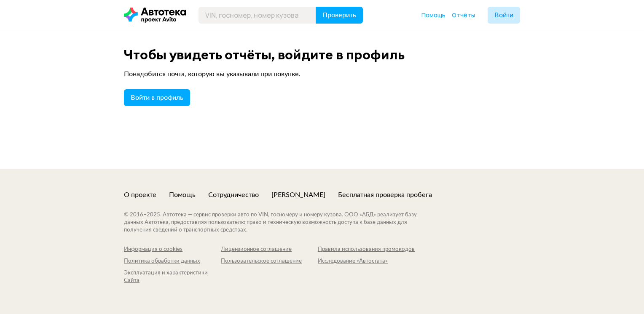 The width and height of the screenshot is (644, 314). I want to click on a: Бесплатная проверка пробега, so click(385, 195).